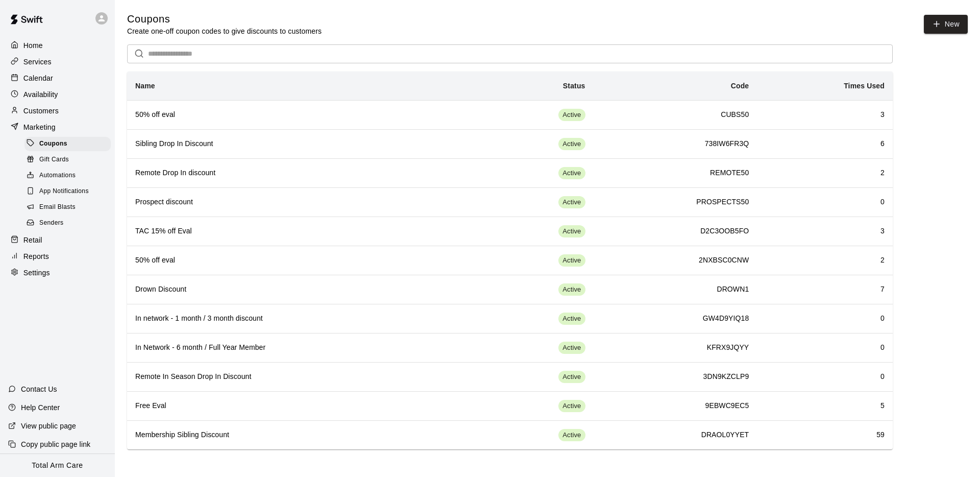  What do you see at coordinates (301, 406) in the screenshot?
I see `h6: Free Eval` at bounding box center [301, 406].